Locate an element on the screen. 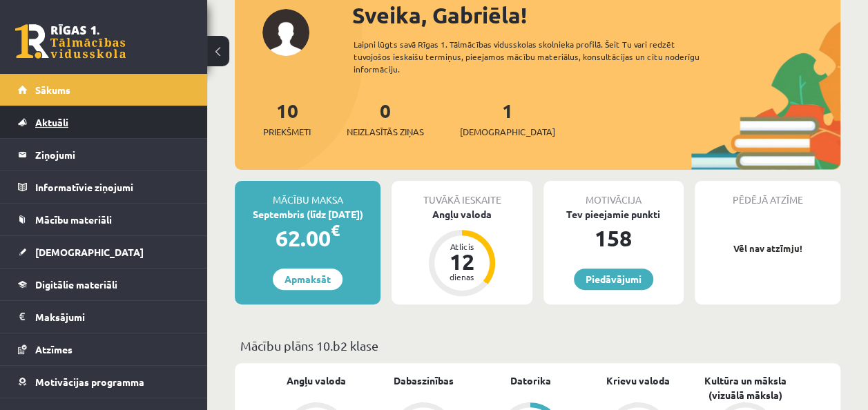 The width and height of the screenshot is (868, 410). div: 158 is located at coordinates (614, 238).